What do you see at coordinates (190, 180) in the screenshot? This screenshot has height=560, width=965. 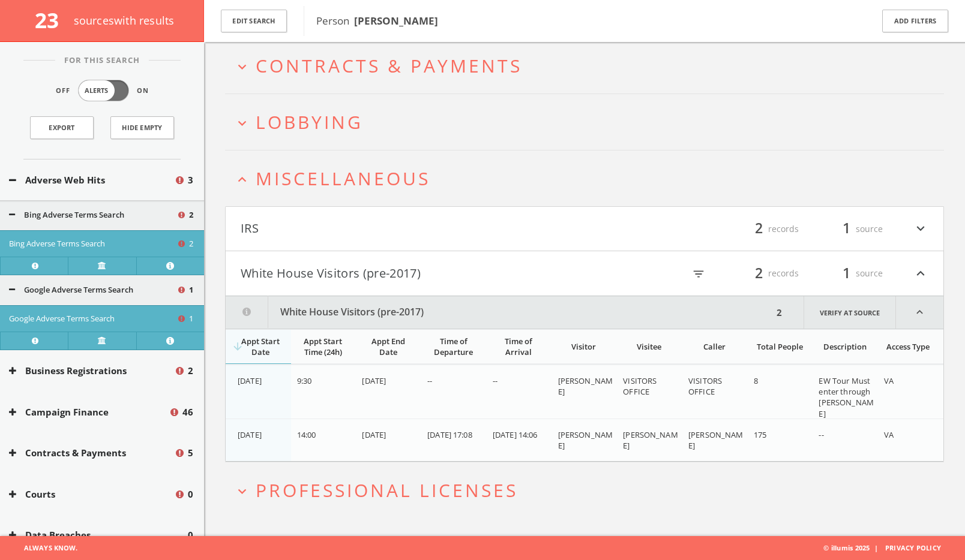 I see `span: 3` at bounding box center [190, 180].